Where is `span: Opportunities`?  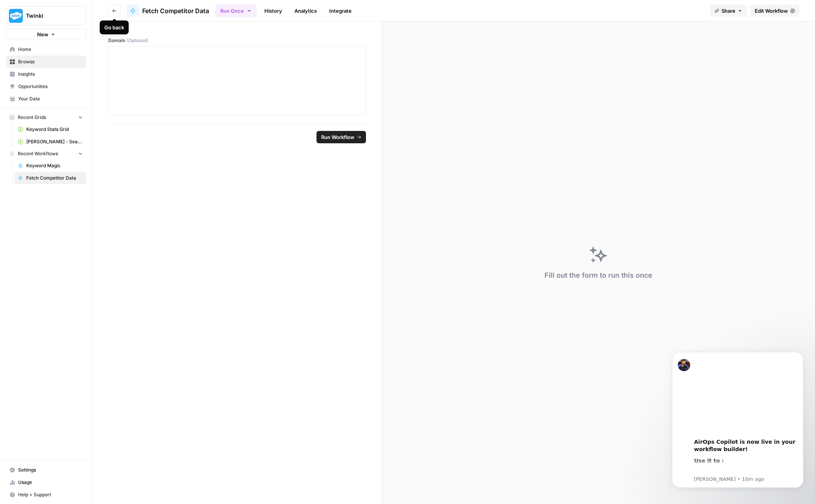 span: Opportunities is located at coordinates (50, 86).